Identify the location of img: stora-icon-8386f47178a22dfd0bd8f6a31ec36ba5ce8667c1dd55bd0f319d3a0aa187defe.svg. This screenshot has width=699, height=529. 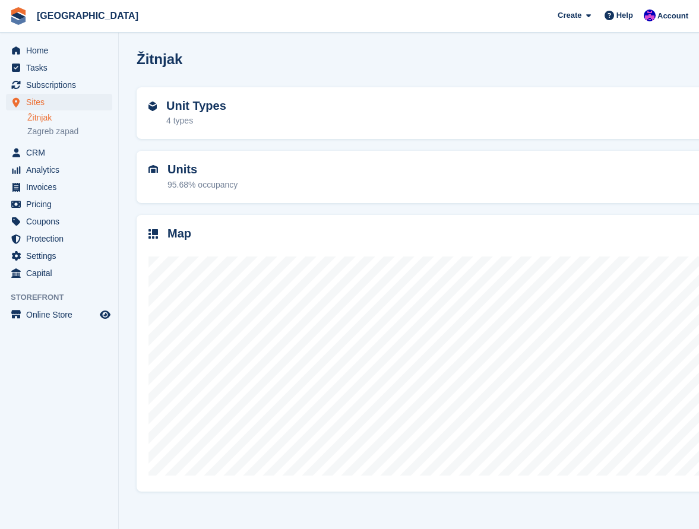
(18, 16).